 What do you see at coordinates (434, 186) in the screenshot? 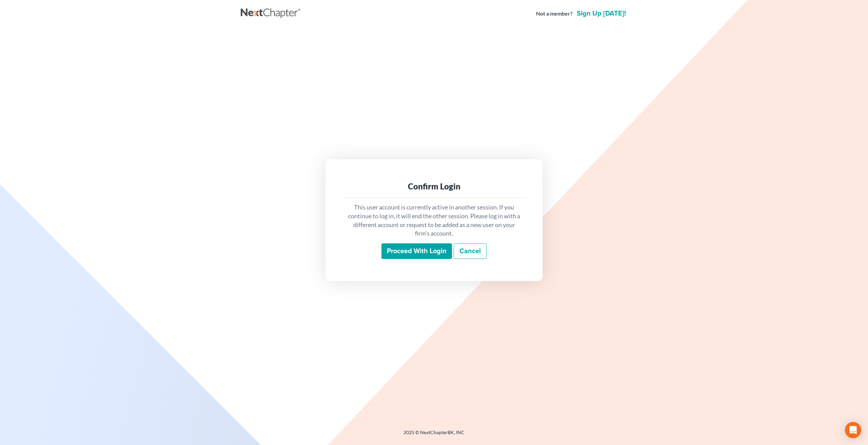
I see `div: Confirm Login` at bounding box center [434, 186].